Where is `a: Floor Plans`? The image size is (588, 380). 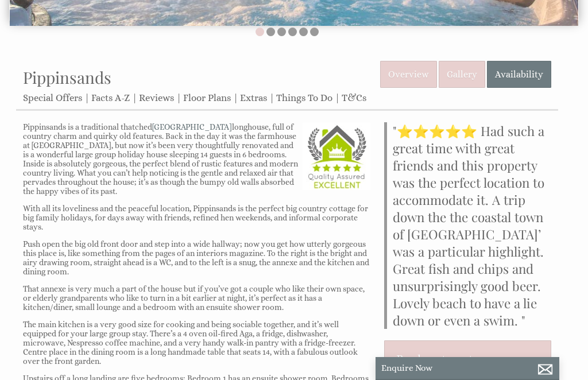
a: Floor Plans is located at coordinates (207, 97).